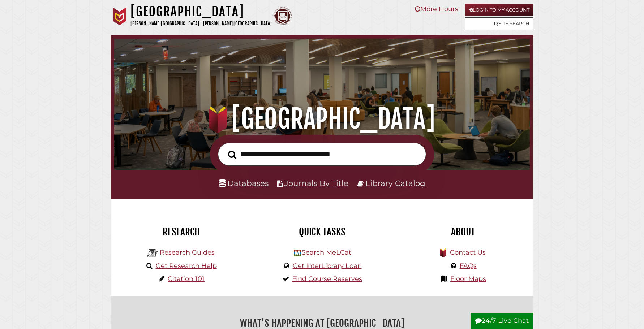 Image resolution: width=644 pixels, height=329 pixels. What do you see at coordinates (468, 279) in the screenshot?
I see `a: Floor Maps` at bounding box center [468, 279].